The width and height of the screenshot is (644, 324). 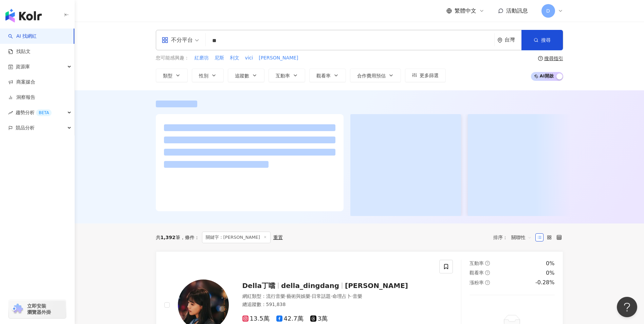 What do you see at coordinates (357, 296) in the screenshot?
I see `span: 音樂` at bounding box center [357, 296].